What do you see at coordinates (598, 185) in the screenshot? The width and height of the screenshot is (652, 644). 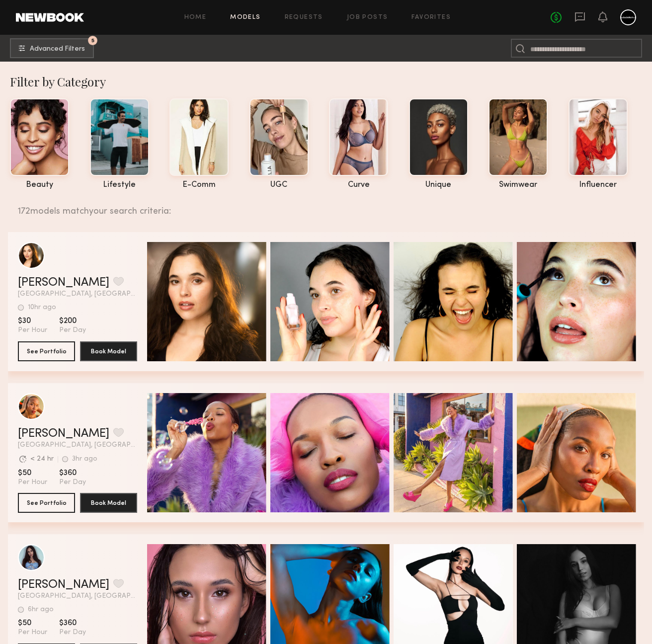 I see `div: influencer` at bounding box center [598, 185].